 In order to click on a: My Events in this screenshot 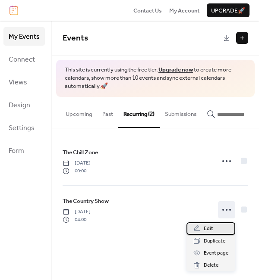, I will do `click(24, 36)`.